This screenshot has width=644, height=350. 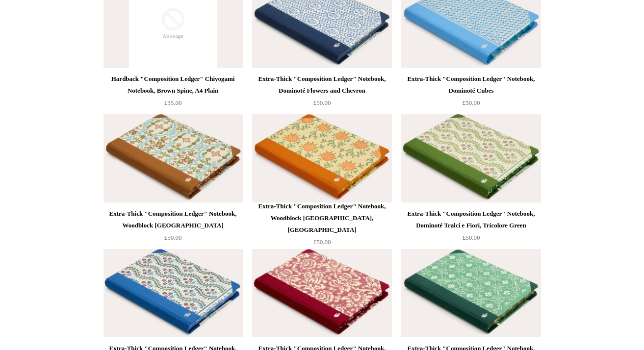 What do you see at coordinates (471, 228) in the screenshot?
I see `a: Extra-Thick "Composition Ledger" Notebook, Dominoté Tralci e Fiori, Tricolore Green £50.00` at bounding box center [471, 228].